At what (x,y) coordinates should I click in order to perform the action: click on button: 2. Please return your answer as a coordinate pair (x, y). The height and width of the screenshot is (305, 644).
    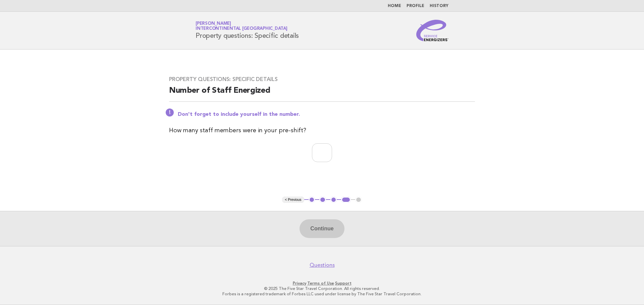
    Looking at the image, I should click on (323, 200).